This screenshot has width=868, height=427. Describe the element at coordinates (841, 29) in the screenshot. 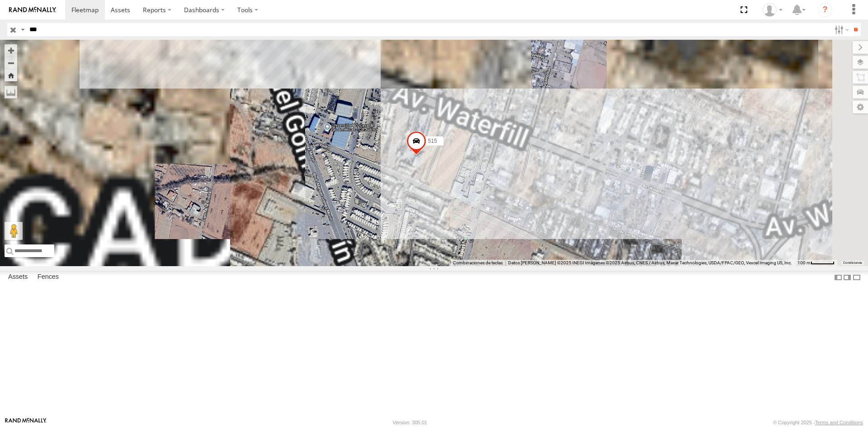

I see `label: Search Filter Options` at that location.